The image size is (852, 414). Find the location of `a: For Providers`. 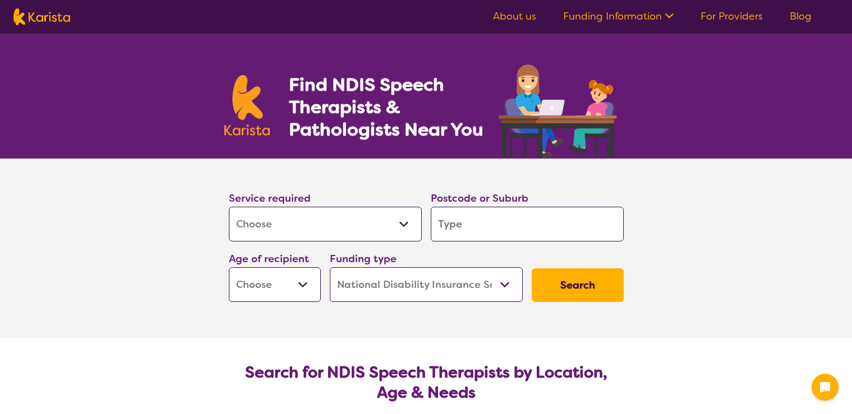

a: For Providers is located at coordinates (731, 16).